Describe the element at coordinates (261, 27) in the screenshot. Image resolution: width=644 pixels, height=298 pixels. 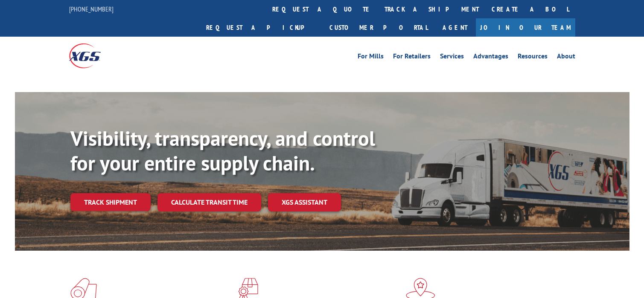
I see `a: Request a pickup` at that location.